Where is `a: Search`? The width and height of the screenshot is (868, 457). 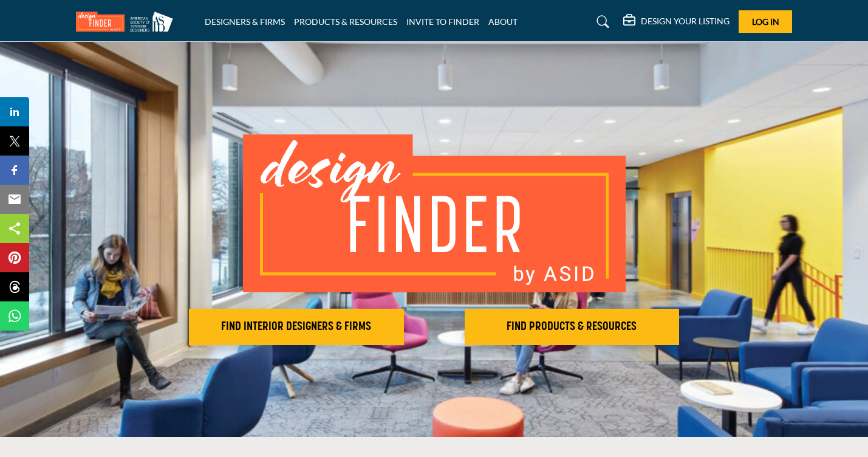 a: Search is located at coordinates (601, 22).